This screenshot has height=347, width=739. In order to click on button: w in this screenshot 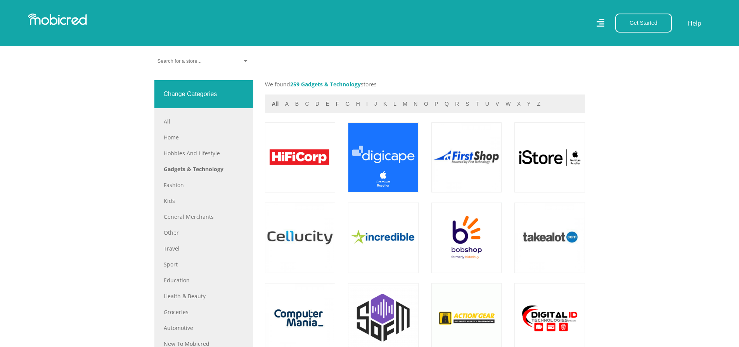, I will do `click(508, 104)`.